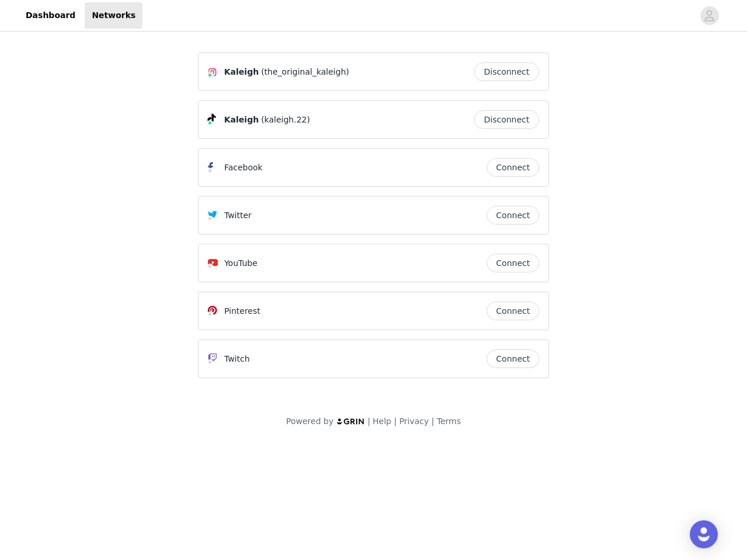 This screenshot has height=560, width=747. What do you see at coordinates (383, 422) in the screenshot?
I see `a: Help` at bounding box center [383, 422].